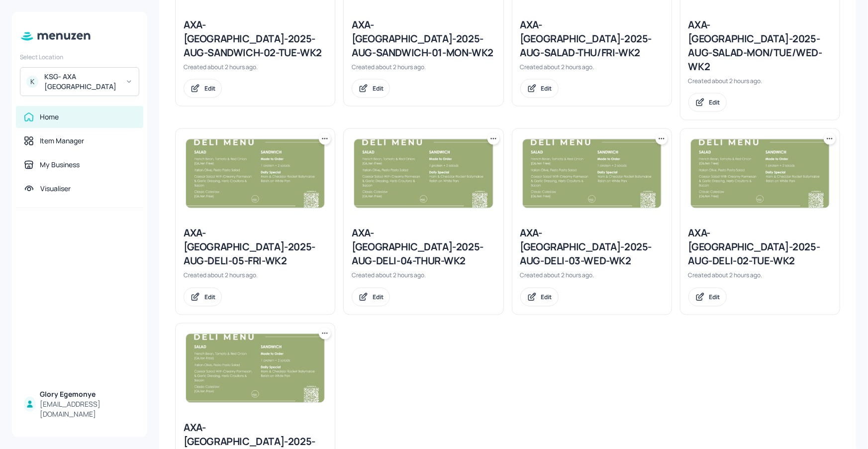 The width and height of the screenshot is (868, 449). What do you see at coordinates (60, 165) in the screenshot?
I see `div: My Business` at bounding box center [60, 165].